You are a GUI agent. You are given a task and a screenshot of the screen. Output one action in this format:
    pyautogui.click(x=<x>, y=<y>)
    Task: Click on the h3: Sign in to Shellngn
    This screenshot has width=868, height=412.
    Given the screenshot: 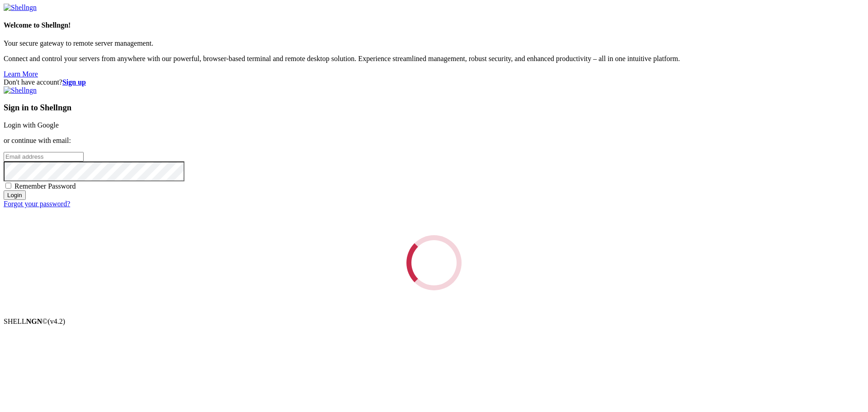 What is the action you would take?
    pyautogui.click(x=434, y=108)
    